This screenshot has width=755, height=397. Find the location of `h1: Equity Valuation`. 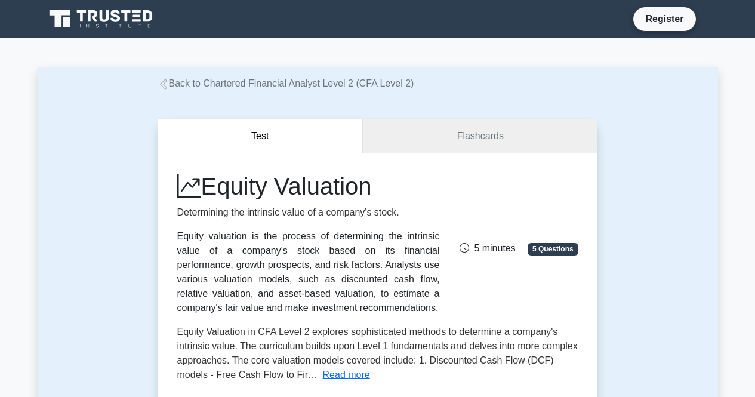

h1: Equity Valuation is located at coordinates (309, 186).